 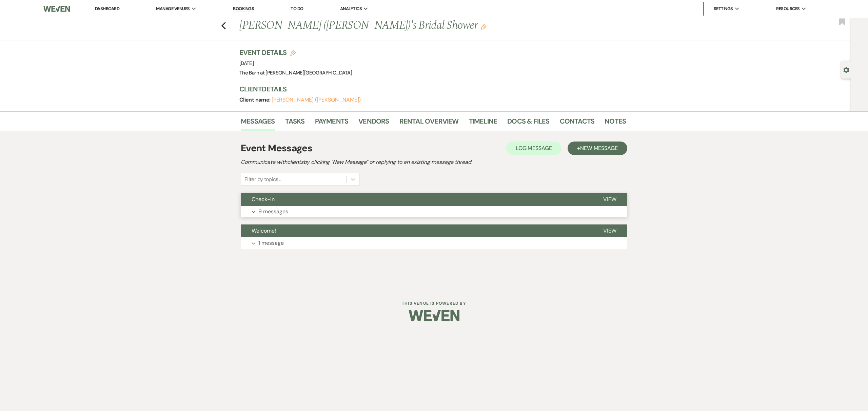 I want to click on span: Check-in, so click(x=263, y=199).